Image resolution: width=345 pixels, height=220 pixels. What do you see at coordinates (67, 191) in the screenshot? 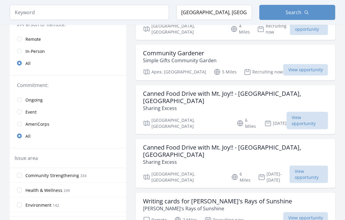
I see `span: 249` at bounding box center [67, 191].